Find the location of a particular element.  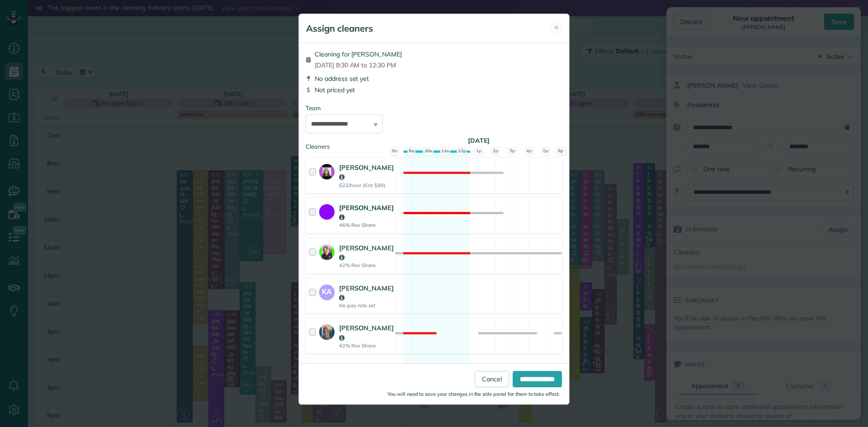

div: Not priced yet is located at coordinates (434, 90).